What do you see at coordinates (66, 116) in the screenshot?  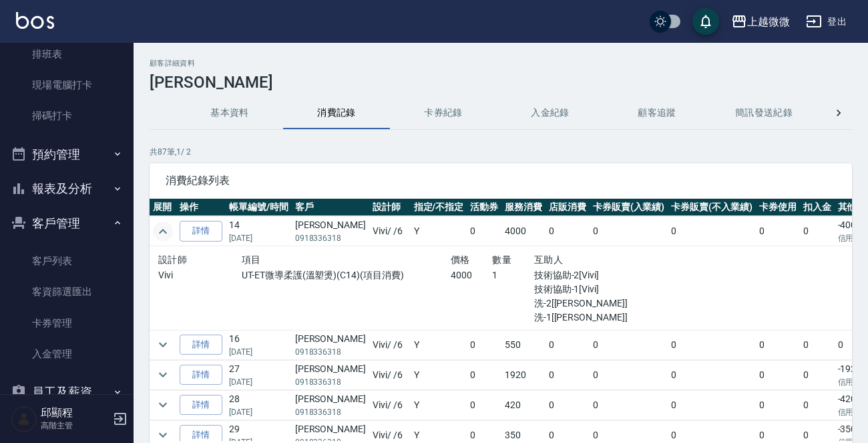 I see `a: 掃碼打卡` at bounding box center [66, 116].